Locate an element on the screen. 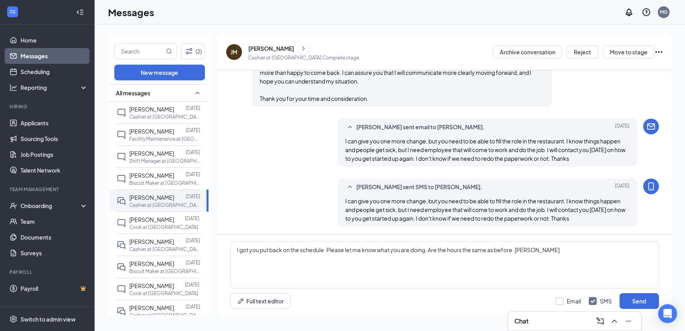  h3: Chat is located at coordinates (521, 321).